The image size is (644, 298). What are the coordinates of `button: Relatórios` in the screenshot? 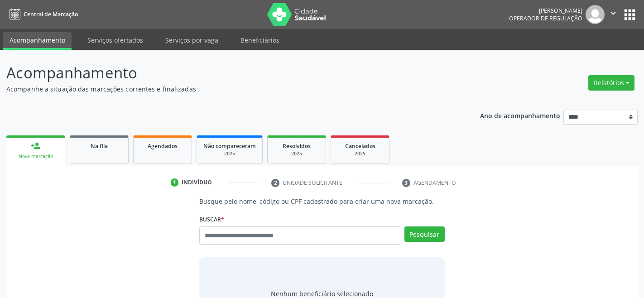 It's located at (611, 83).